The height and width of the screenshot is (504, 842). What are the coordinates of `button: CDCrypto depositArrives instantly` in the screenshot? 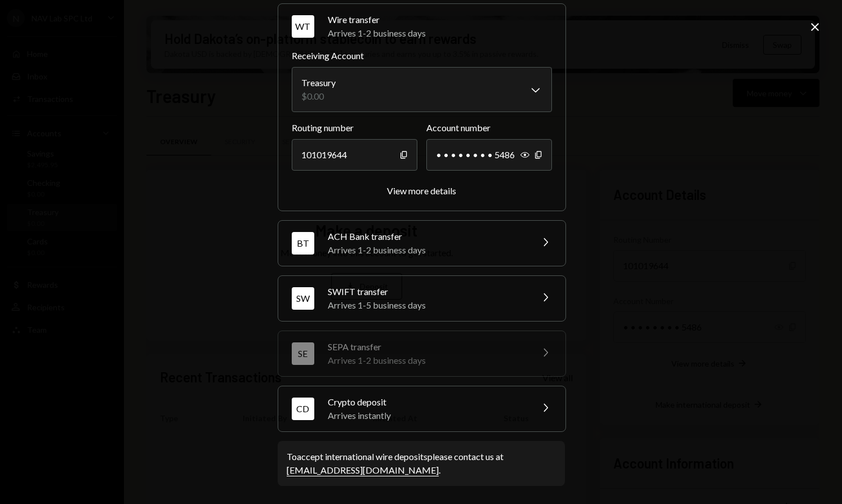 It's located at (422, 409).